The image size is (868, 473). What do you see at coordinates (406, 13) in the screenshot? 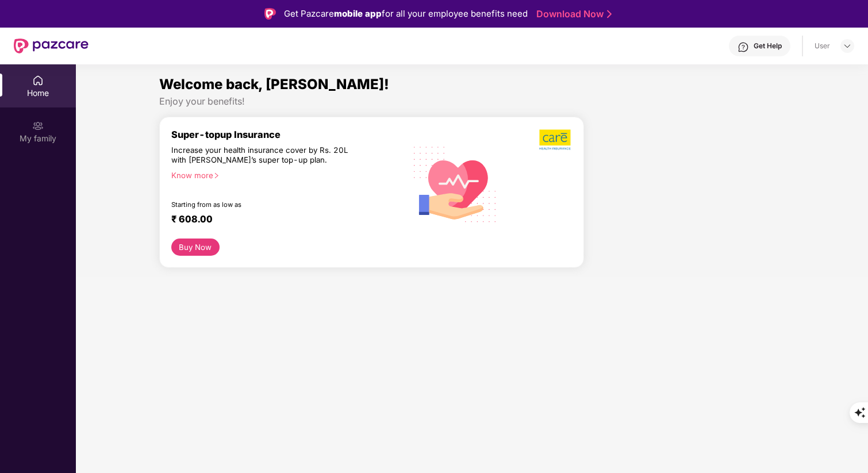
I see `div: Get Pazcare for all your employee benefits need` at bounding box center [406, 13].